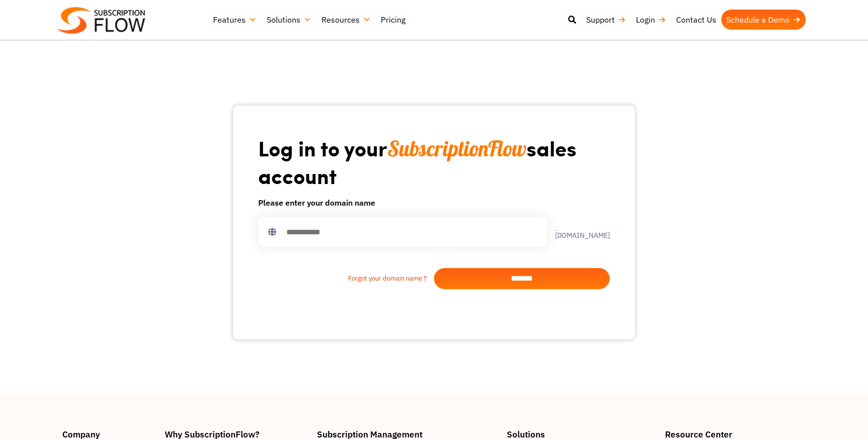  I want to click on h4: Subscription Management, so click(407, 434).